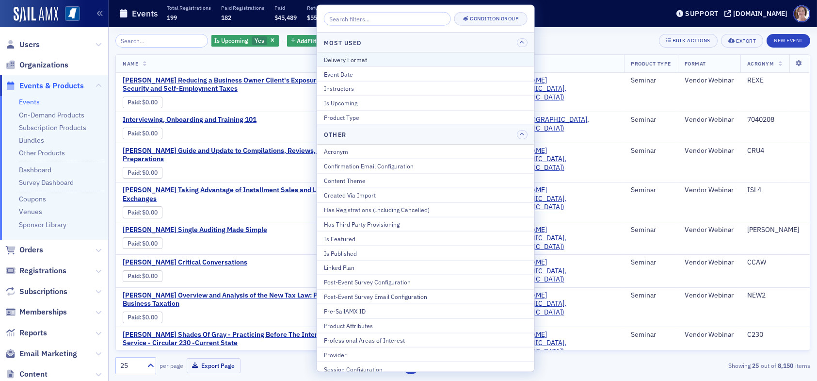 The height and width of the screenshot is (381, 817). I want to click on strong: 25, so click(756, 365).